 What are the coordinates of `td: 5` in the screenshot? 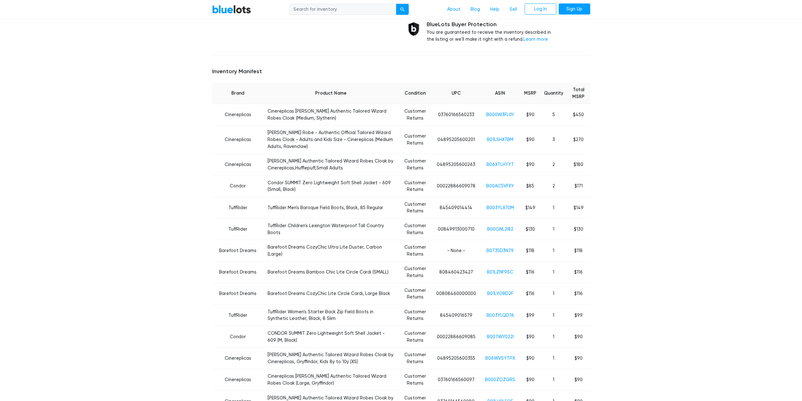 It's located at (553, 115).